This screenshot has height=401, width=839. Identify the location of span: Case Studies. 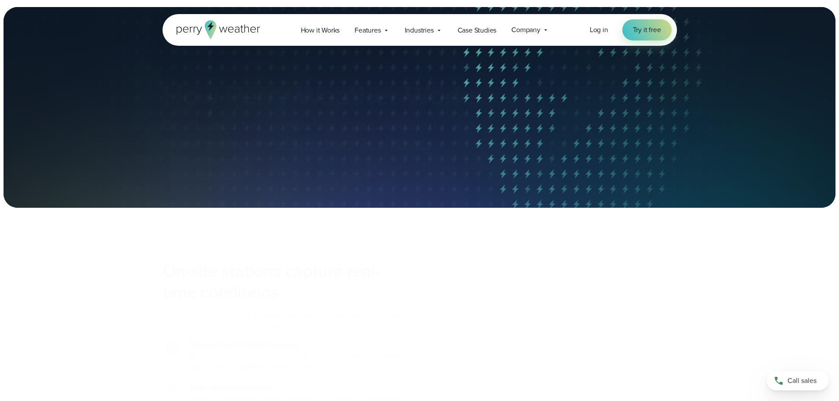
(477, 30).